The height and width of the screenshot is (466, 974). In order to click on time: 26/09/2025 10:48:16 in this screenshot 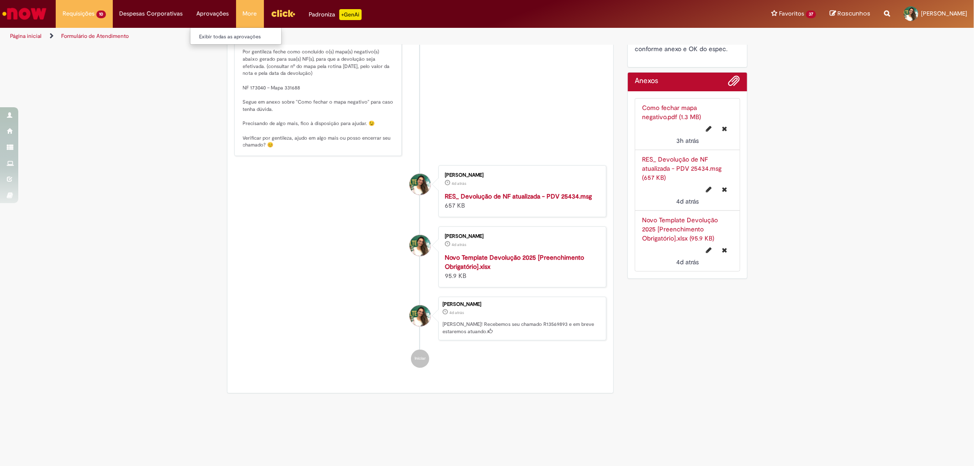, I will do `click(457, 313)`.